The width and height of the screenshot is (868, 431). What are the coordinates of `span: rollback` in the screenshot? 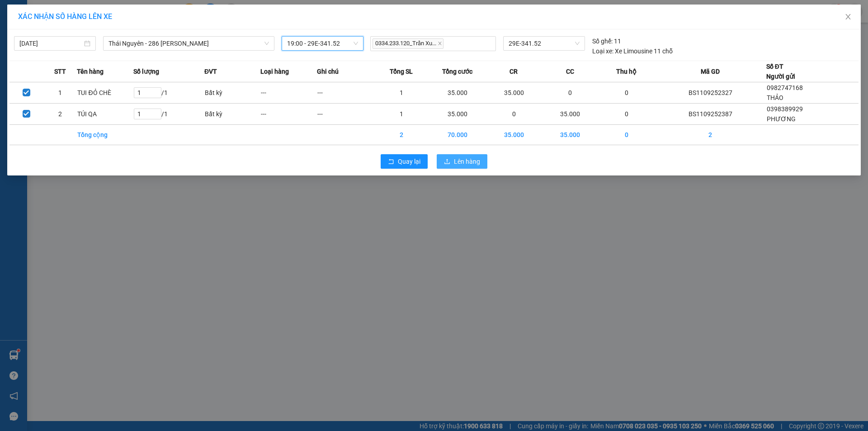 It's located at (391, 162).